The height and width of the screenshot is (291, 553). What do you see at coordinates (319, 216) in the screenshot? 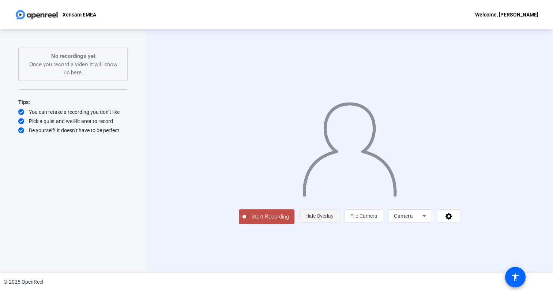
I see `button: Hide Overlay` at bounding box center [319, 216].